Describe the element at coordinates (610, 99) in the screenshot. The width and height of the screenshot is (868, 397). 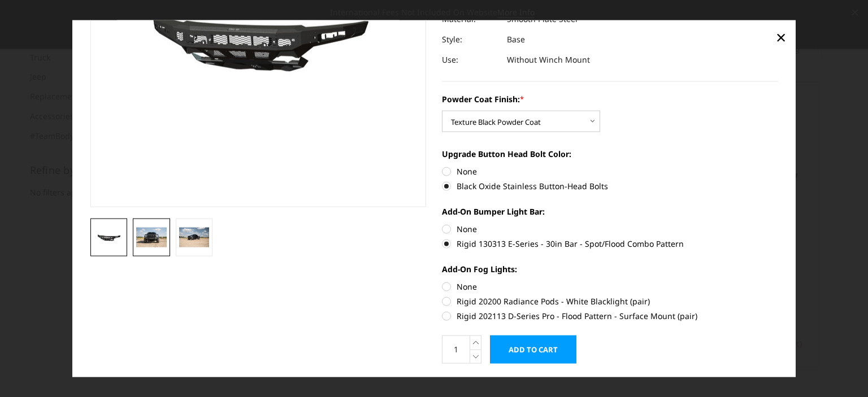
I see `label: Powder Coat Finish:` at that location.